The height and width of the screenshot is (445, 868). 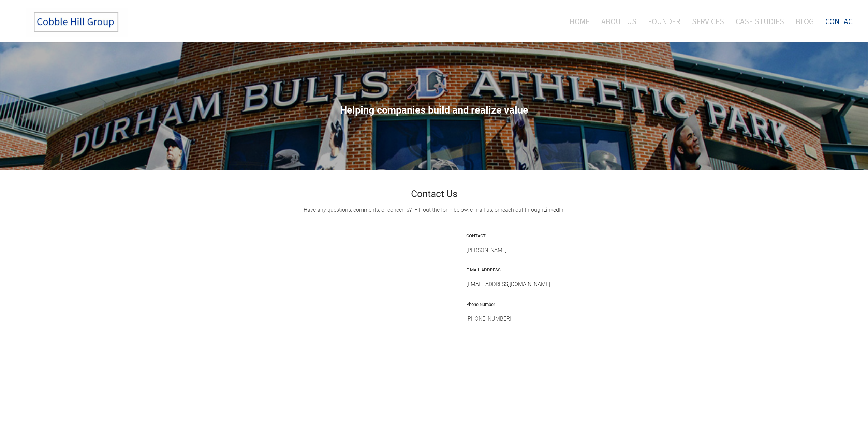 What do you see at coordinates (77, 22) in the screenshot?
I see `img: The Cobble Hill Group LLC` at bounding box center [77, 22].